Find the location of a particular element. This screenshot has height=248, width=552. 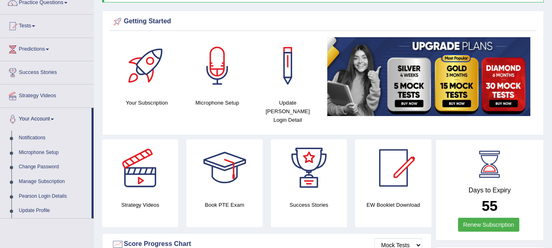

a: Manage Subscription is located at coordinates (53, 182).